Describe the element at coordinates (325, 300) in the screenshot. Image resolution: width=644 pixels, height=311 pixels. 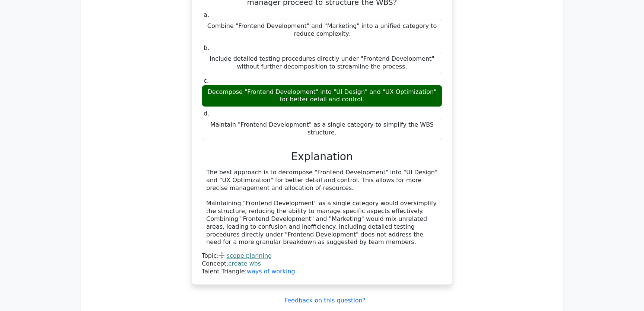
I see `u: Feedback on this question?` at that location.